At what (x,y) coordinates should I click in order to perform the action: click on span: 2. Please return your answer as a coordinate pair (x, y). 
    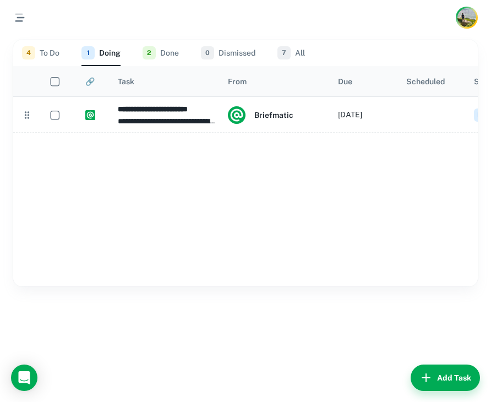
    Looking at the image, I should click on (149, 53).